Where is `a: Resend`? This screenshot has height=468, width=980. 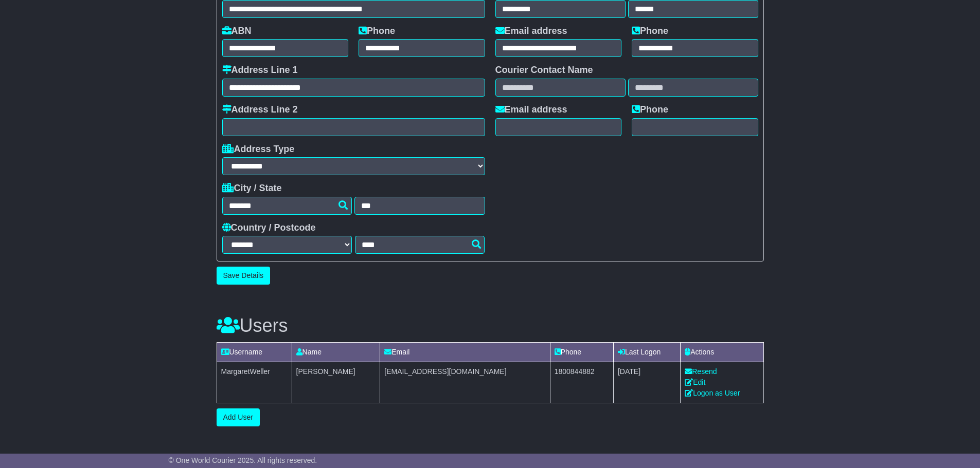
a: Resend is located at coordinates (700, 372).